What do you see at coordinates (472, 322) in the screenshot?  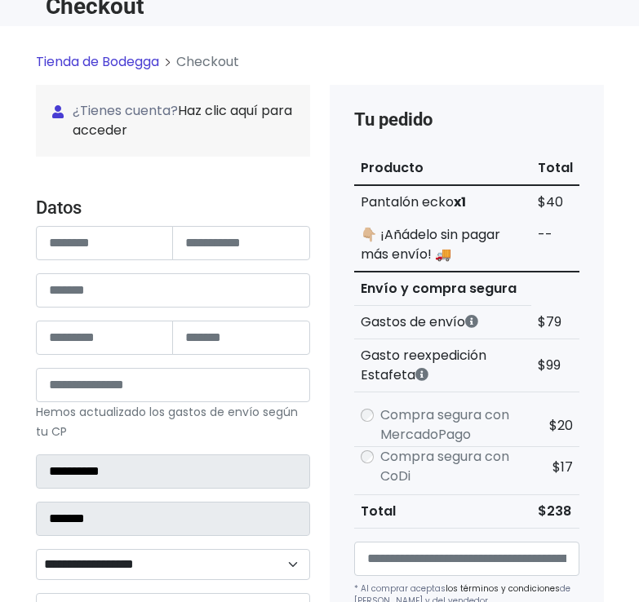 I see `i: Los gastos de envío dependen de códigos postales. ¡Te puedes llevar más productos en un solo envío !` at bounding box center [472, 322].